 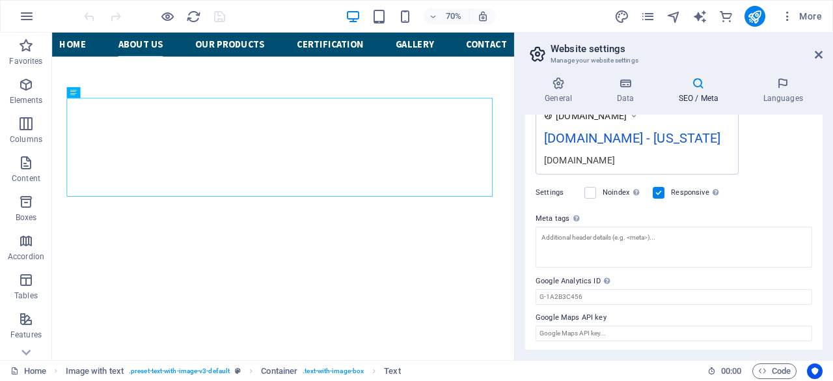 What do you see at coordinates (233, 371) in the screenshot?
I see `nav: breadcrumb` at bounding box center [233, 371].